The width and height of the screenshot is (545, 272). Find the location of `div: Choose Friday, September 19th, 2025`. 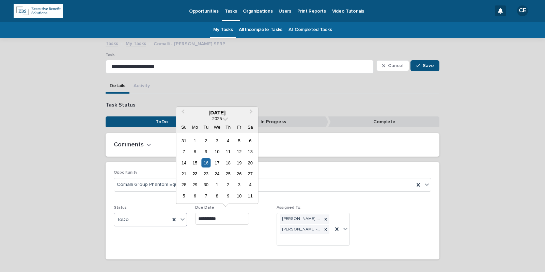

div: Choose Friday, September 19th, 2025 is located at coordinates (239, 163).